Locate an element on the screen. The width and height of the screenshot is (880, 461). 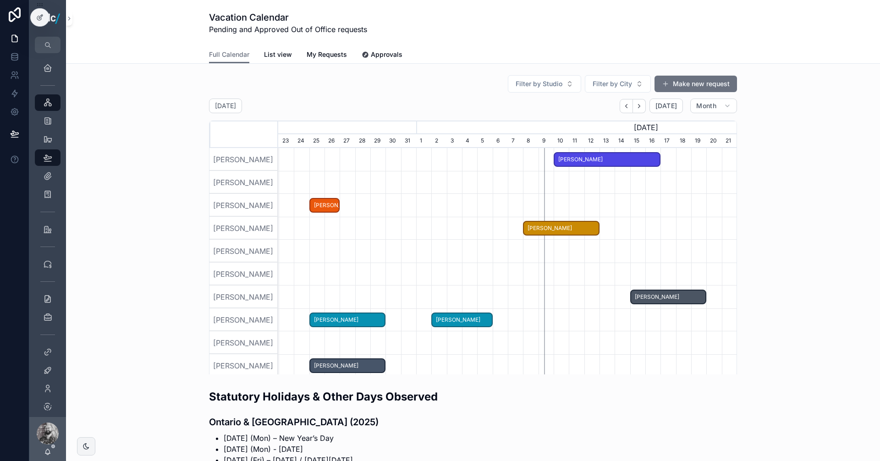
div: 29 is located at coordinates (378, 141).